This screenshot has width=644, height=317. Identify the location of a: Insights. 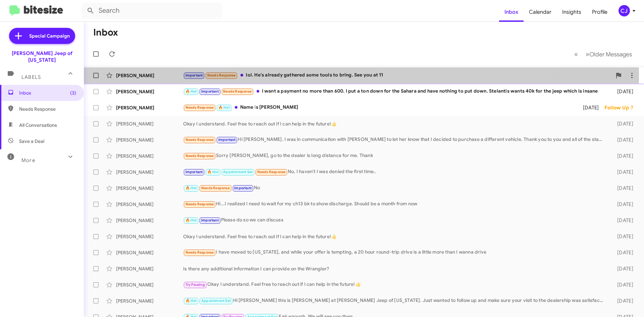
(571, 12).